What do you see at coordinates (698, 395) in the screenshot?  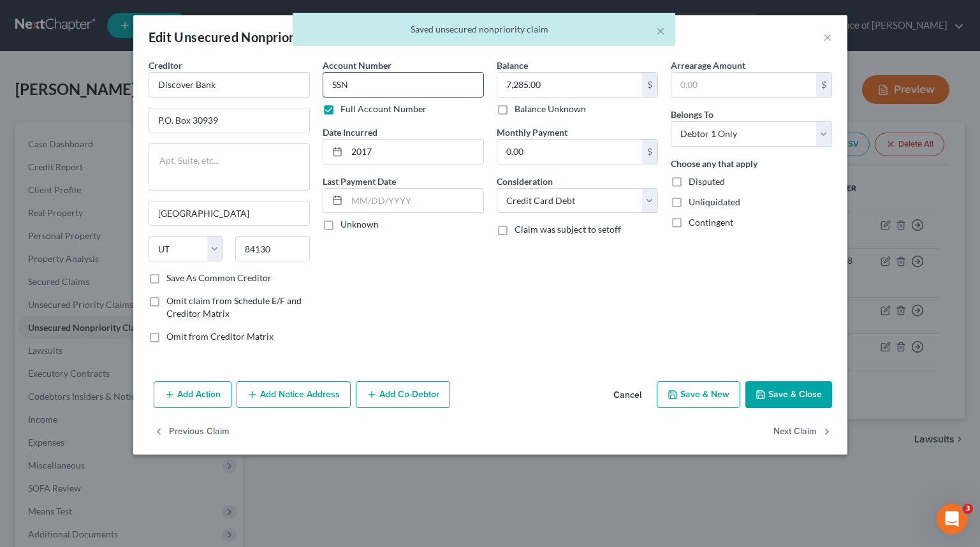 I see `button: Save & New` at bounding box center [698, 395].